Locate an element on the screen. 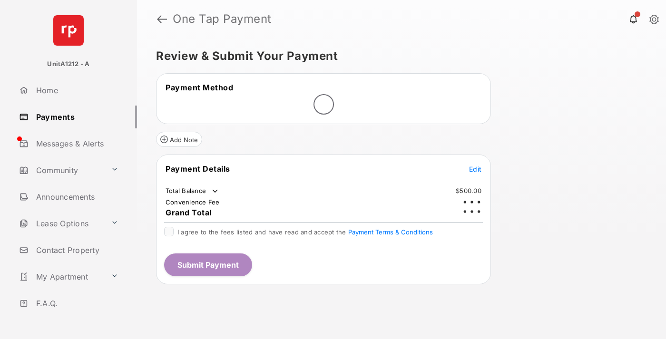  strong: One Tap Payment is located at coordinates (222, 19).